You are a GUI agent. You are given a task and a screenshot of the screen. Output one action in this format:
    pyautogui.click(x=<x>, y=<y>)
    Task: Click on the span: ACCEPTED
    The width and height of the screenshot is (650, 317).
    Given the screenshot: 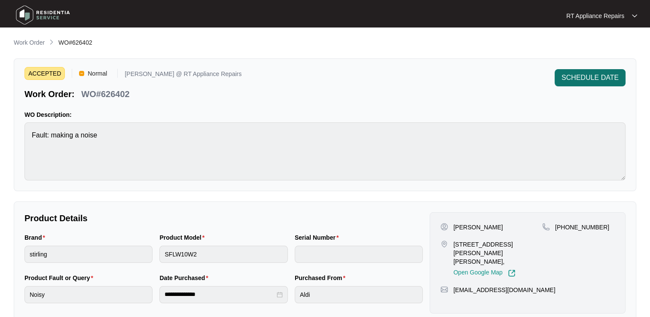 What is the action you would take?
    pyautogui.click(x=45, y=73)
    